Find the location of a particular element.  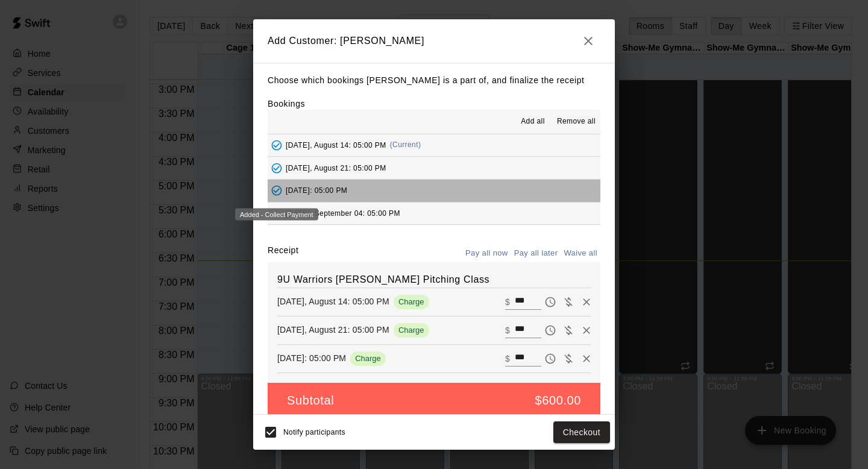

div: Added - Collect Payment is located at coordinates (277, 215).